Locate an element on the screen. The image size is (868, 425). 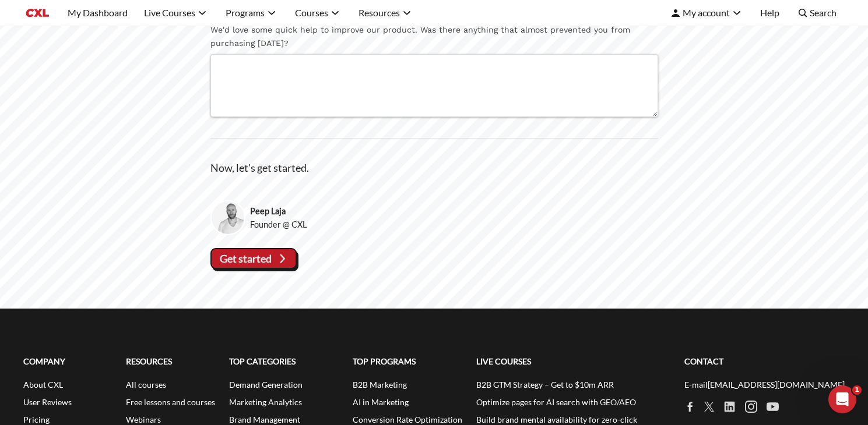
a: LIVE COURSES is located at coordinates (573, 362).